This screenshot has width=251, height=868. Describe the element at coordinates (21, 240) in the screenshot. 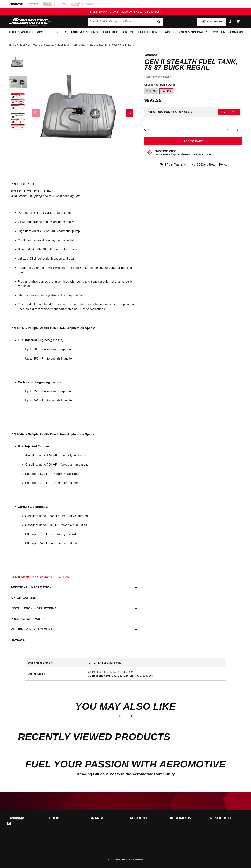

I see `em: 0-90` at that location.